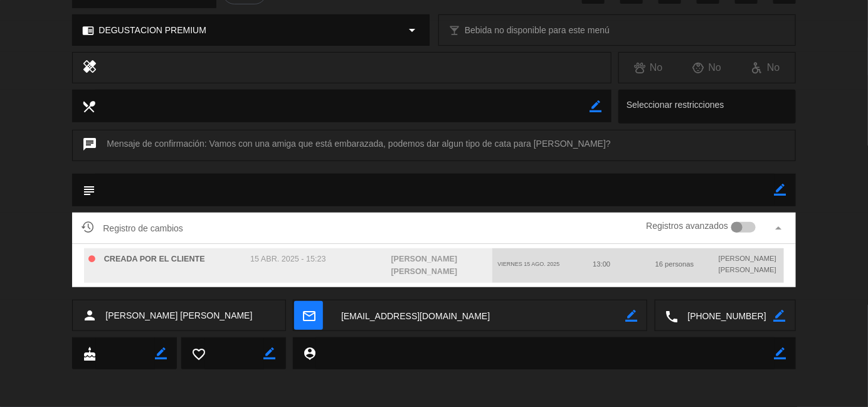 The image size is (868, 407). What do you see at coordinates (198, 354) in the screenshot?
I see `i: favorite_border` at bounding box center [198, 354].